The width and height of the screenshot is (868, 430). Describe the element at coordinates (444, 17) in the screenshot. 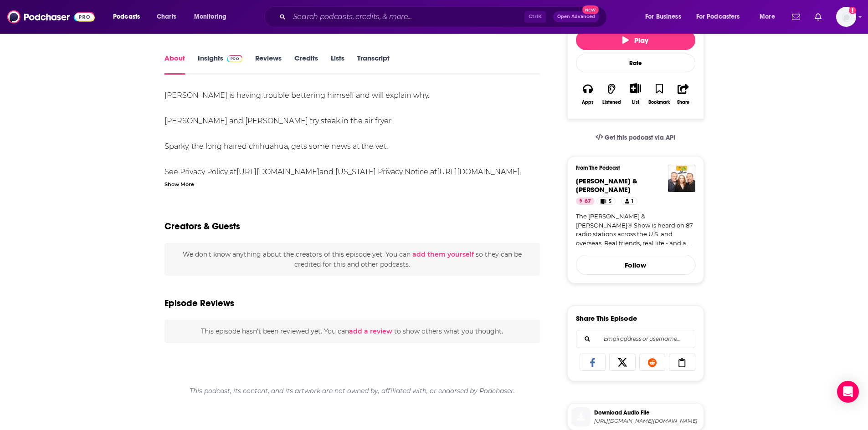

I see `div: Search podcasts, credits, & more...` at that location.